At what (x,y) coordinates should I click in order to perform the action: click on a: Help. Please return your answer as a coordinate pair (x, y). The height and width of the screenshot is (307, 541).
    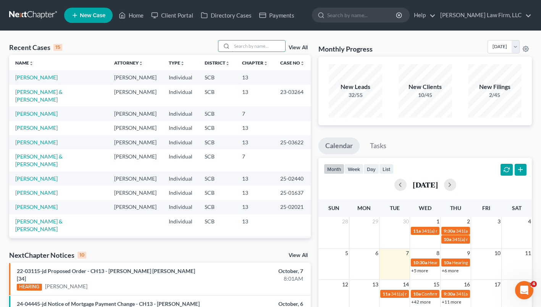
    Looking at the image, I should click on (422, 15).